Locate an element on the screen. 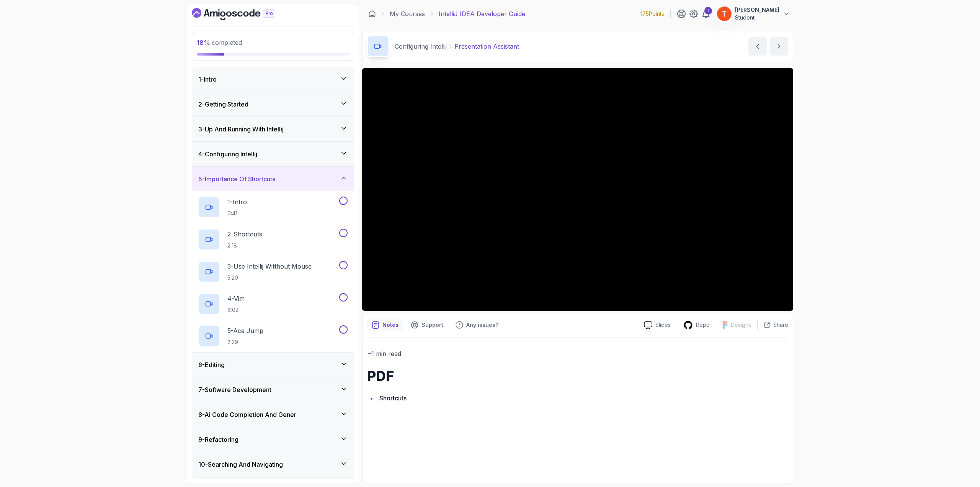 This screenshot has width=980, height=487. span: completed is located at coordinates (220, 42).